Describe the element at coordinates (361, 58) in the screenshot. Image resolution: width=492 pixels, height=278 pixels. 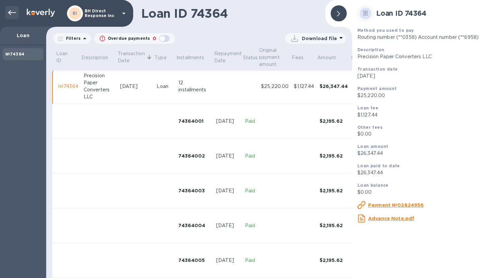
I see `span: Paid` at that location.